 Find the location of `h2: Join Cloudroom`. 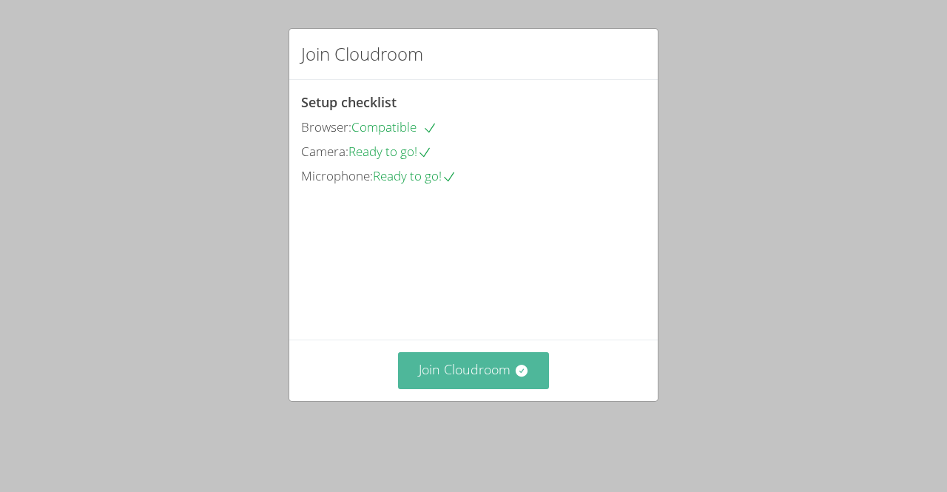

h2: Join Cloudroom is located at coordinates (362, 54).